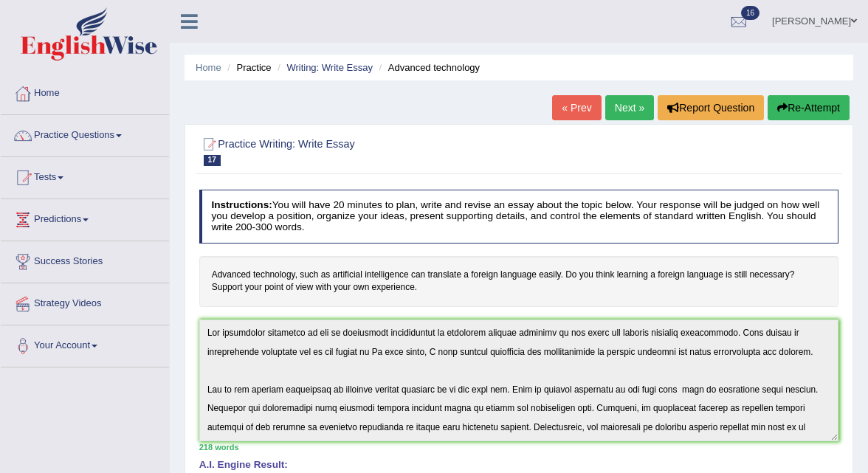 The height and width of the screenshot is (473, 868). What do you see at coordinates (750, 12) in the screenshot?
I see `span: 16` at bounding box center [750, 12].